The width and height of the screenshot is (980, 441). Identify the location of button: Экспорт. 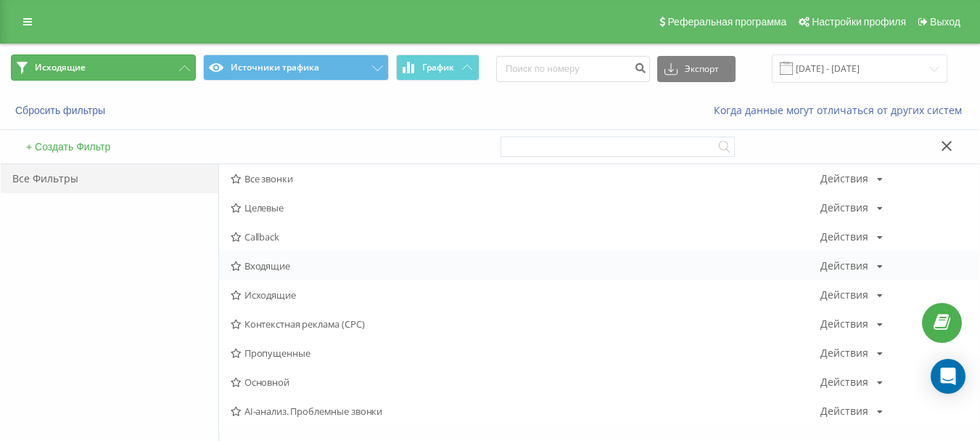
(696, 69).